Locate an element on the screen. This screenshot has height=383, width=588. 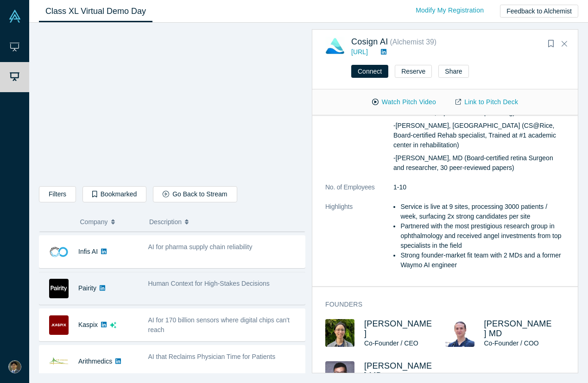
span: AI for pharma supply chain reliability is located at coordinates (200, 247).